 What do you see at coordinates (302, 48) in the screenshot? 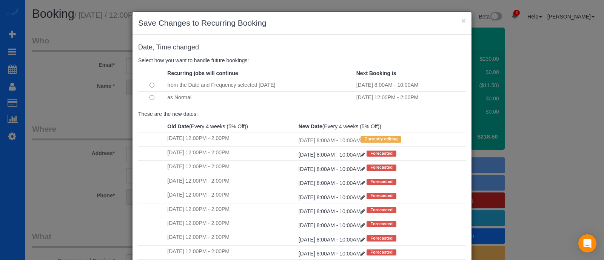
I see `h4: changed` at bounding box center [302, 48].